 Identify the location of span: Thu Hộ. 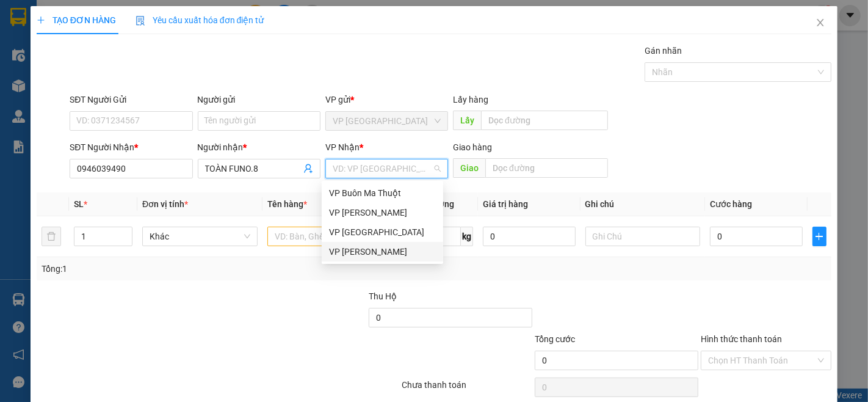
(383, 296).